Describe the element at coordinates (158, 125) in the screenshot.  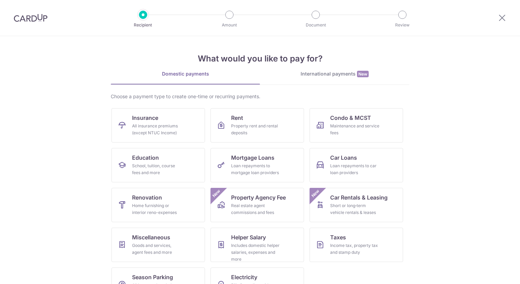
I see `a: InsuranceAll insurance premiums (except NTUC Income)` at that location.